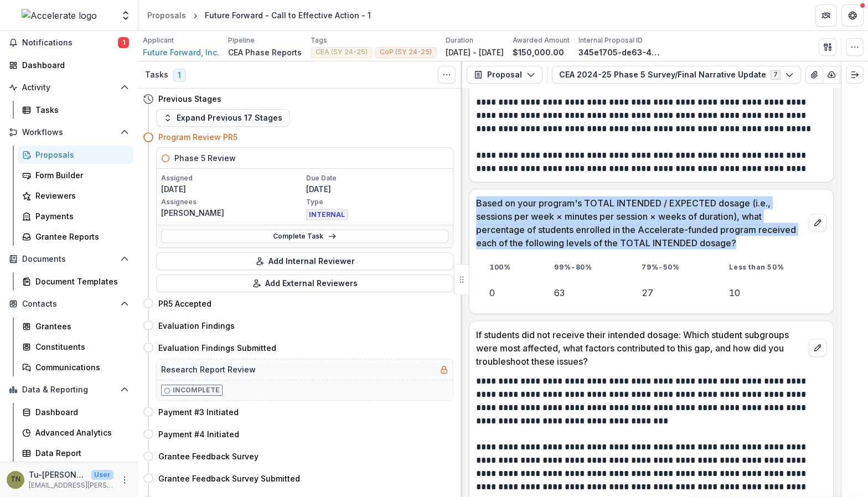 Image resolution: width=868 pixels, height=497 pixels. I want to click on button: Add External Reviewers, so click(304, 283).